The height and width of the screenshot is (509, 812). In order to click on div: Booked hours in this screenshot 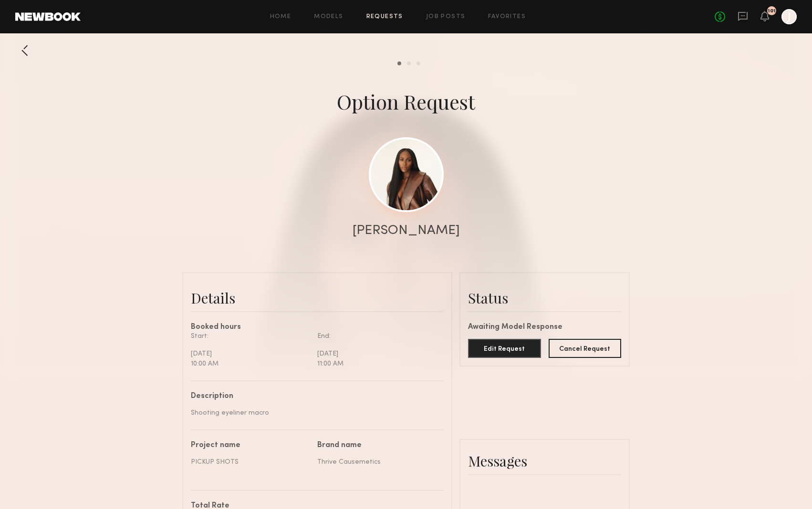, I will do `click(317, 327)`.